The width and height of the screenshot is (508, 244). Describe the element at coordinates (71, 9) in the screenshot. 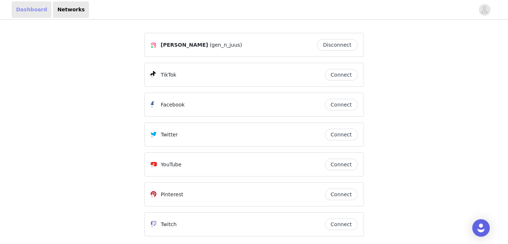

I see `a: Networks` at that location.